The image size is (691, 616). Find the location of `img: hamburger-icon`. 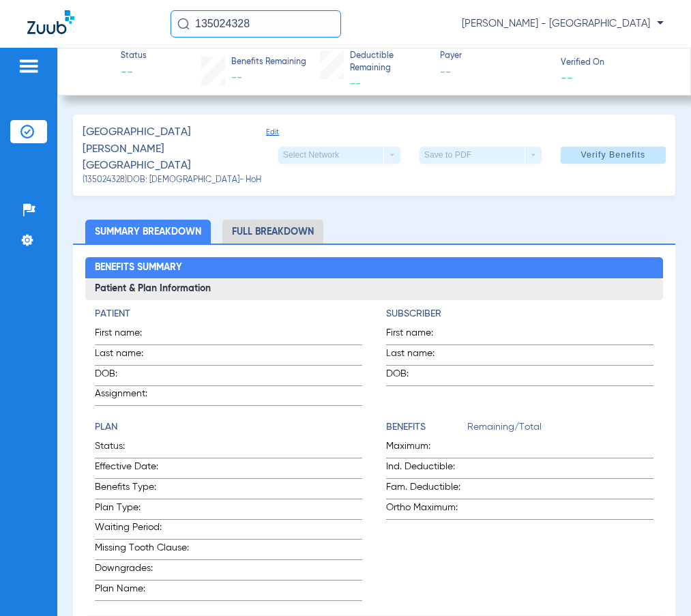

img: hamburger-icon is located at coordinates (28, 66).